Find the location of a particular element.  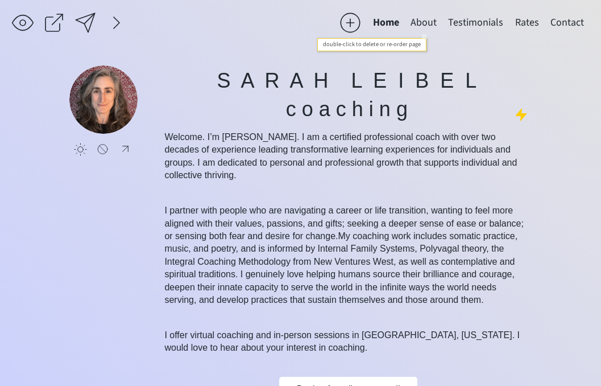

span: My coaching work includes somatic practice, music, and poetry, and is informed by Internal Family... is located at coordinates (341, 267).